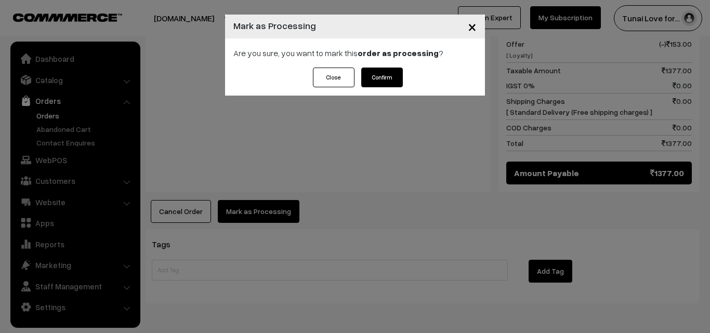 The height and width of the screenshot is (333, 710). Describe the element at coordinates (355, 53) in the screenshot. I see `div: Are you sure, you want to mark this ?` at that location.